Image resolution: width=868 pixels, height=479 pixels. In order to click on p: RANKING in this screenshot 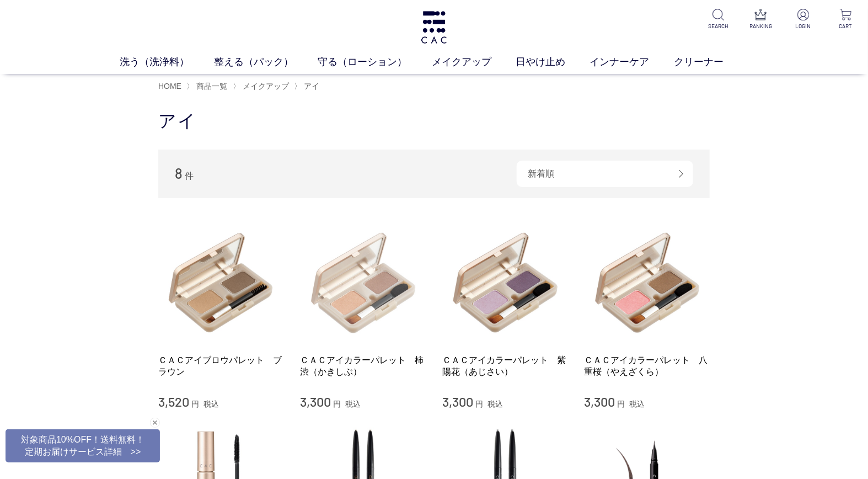, I will do `click(761, 26)`.